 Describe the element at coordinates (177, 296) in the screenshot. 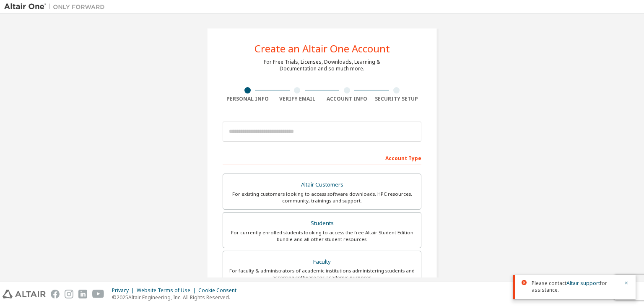

I see `p: © 2025 Altair Engineering, Inc. All Rights Reserved.` at that location.